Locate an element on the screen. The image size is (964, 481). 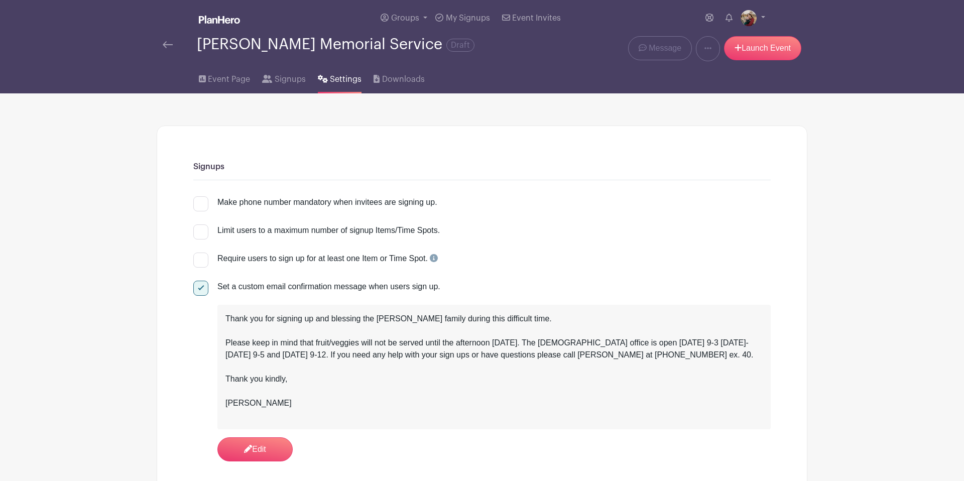
a: Signups is located at coordinates (284, 77).